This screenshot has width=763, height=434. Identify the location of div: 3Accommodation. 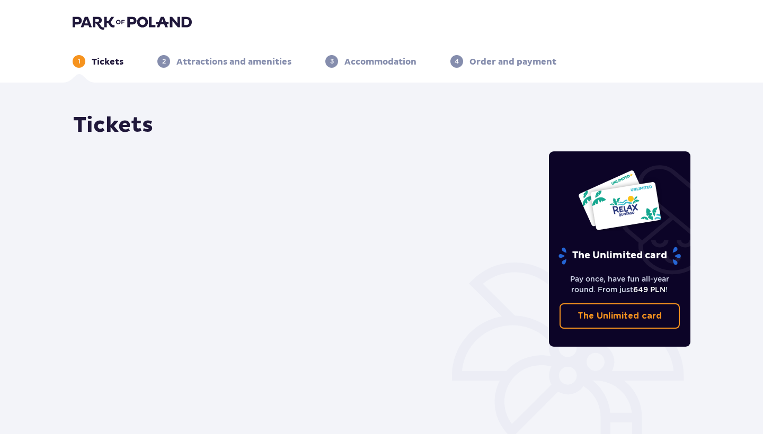
(371, 61).